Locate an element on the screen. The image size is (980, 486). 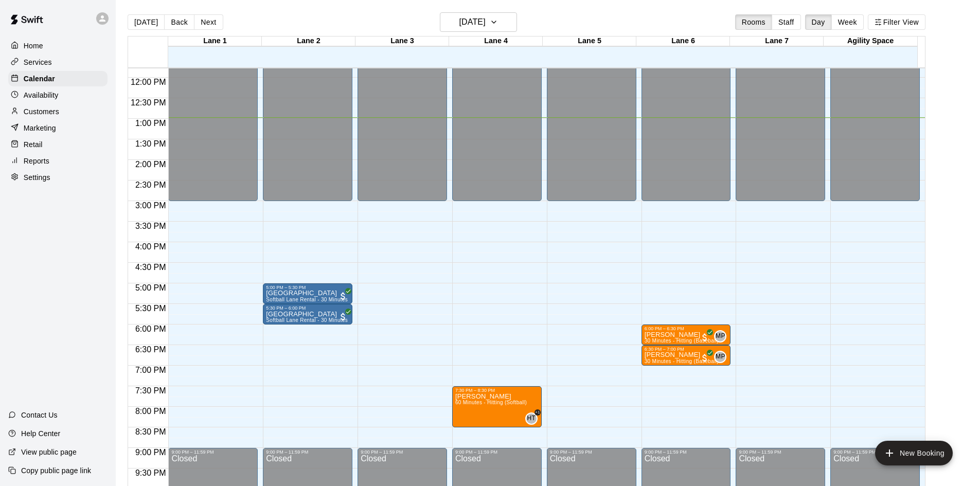
div: Retail is located at coordinates (57, 144).